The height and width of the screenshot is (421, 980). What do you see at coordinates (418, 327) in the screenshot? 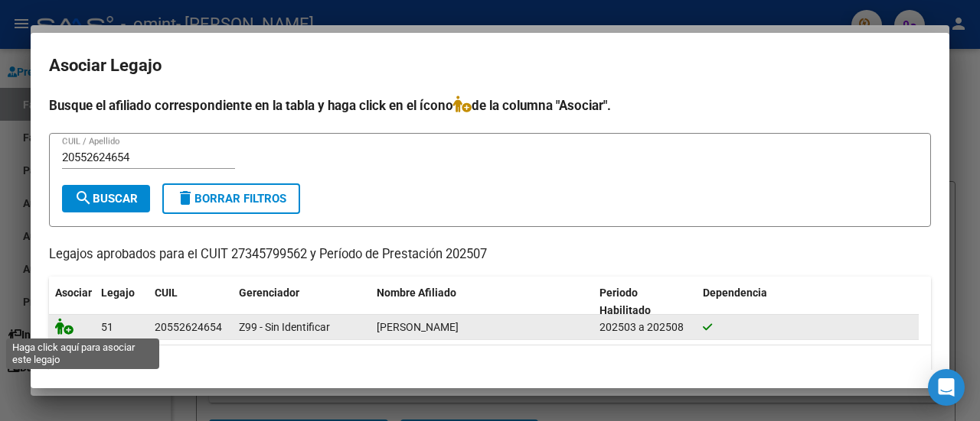
I see `span: FERNANDEZ ADRIEL GAEL` at bounding box center [418, 327].